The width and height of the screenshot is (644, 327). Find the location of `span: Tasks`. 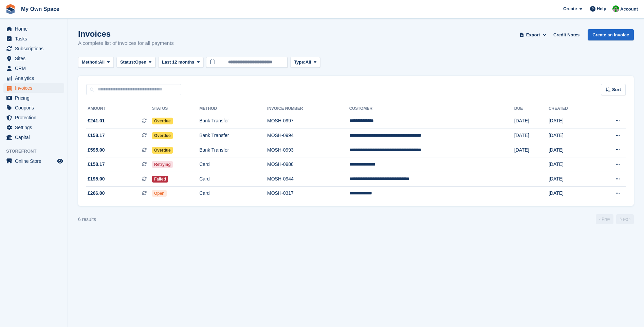

span: Tasks is located at coordinates (35, 39).